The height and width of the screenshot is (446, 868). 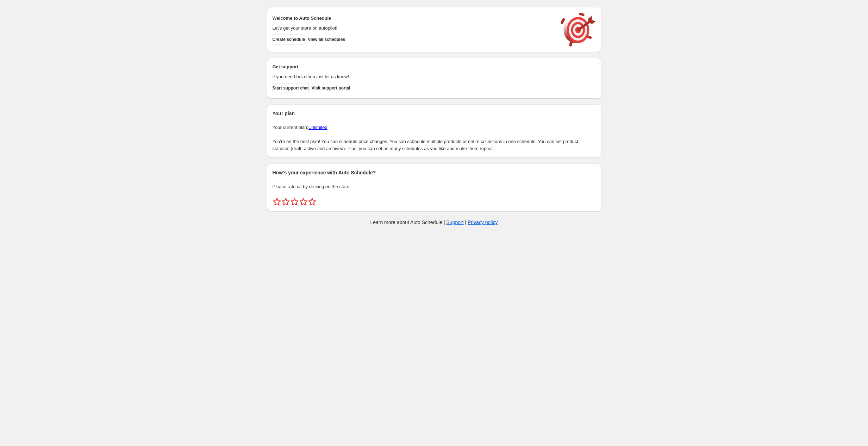 I want to click on a: Support, so click(x=455, y=223).